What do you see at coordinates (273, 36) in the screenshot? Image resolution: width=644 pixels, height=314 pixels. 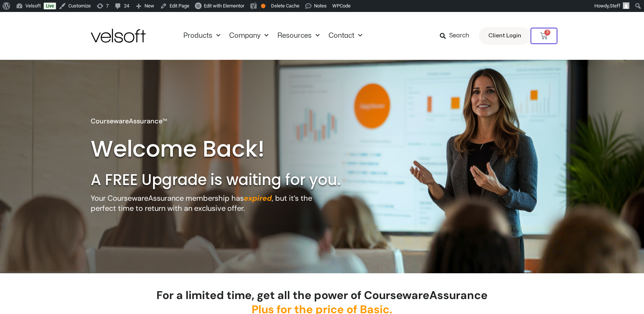 I see `nav: Menu` at bounding box center [273, 36].